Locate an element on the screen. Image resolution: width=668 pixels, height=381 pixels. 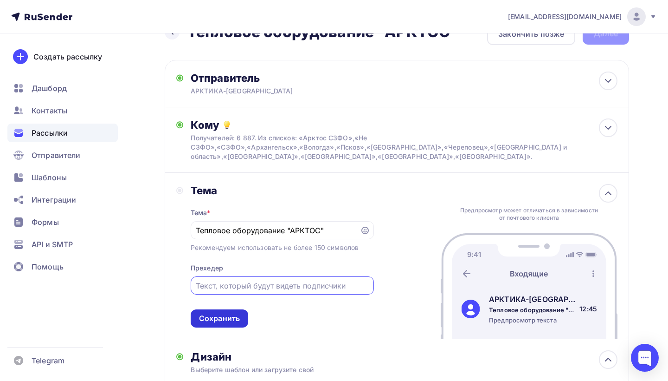
span: Дашборд is located at coordinates (49, 88).